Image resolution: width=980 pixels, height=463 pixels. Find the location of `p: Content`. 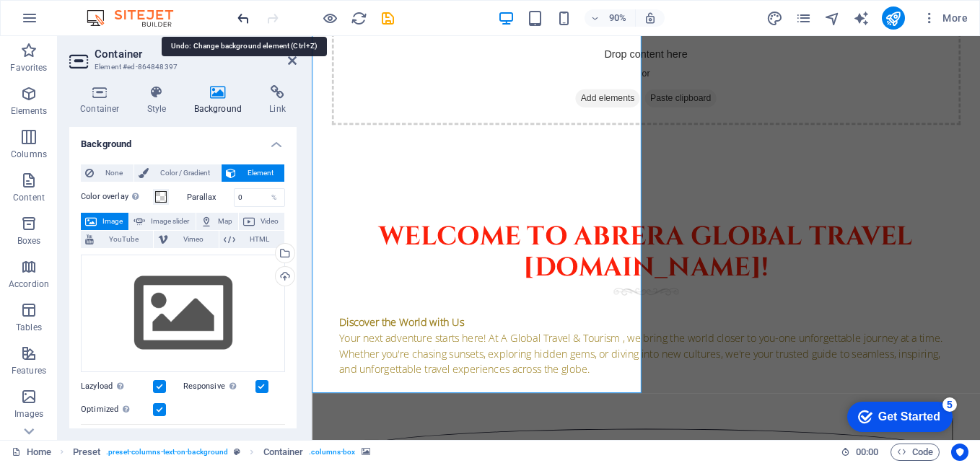

p: Content is located at coordinates (29, 198).